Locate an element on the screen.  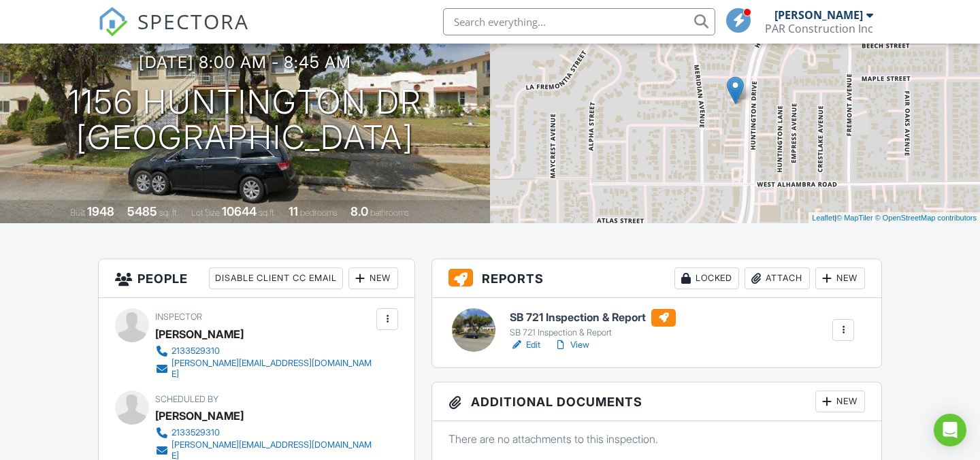
a: © OpenStreetMap contributors is located at coordinates (925, 218).